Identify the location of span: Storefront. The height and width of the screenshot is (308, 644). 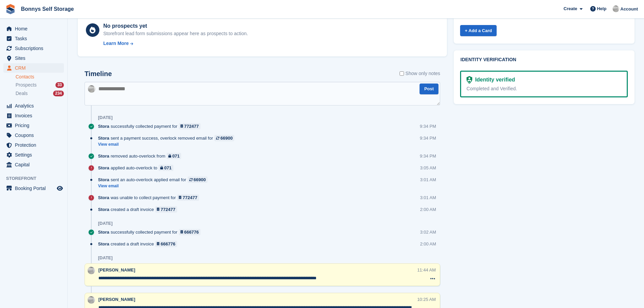
(37, 178).